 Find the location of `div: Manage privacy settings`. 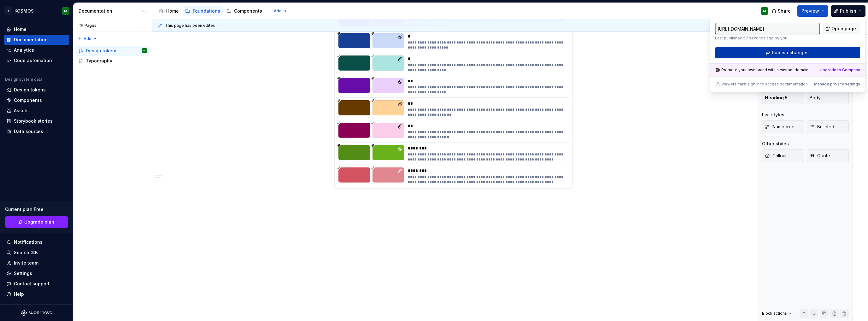

div: Manage privacy settings is located at coordinates (837, 84).